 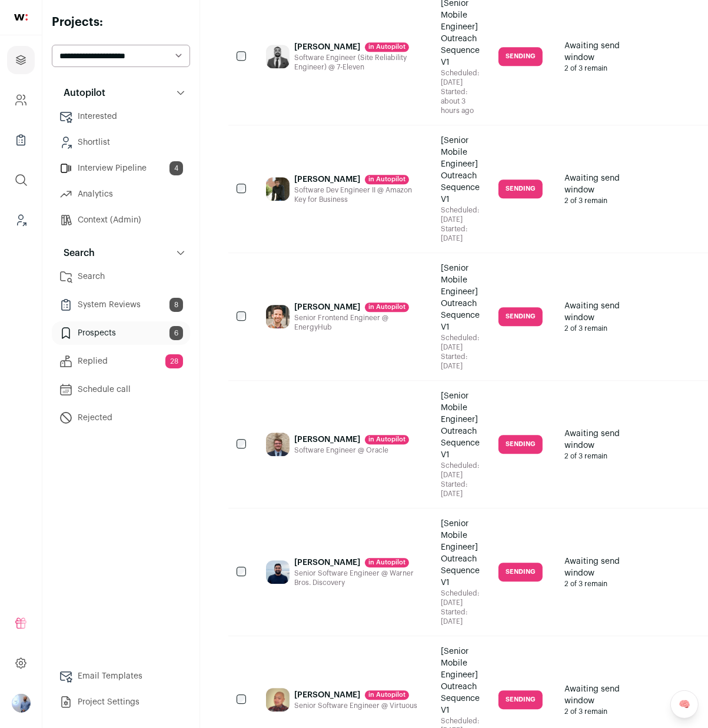 What do you see at coordinates (278, 444) in the screenshot?
I see `img: 06ce4fb2e6d3f4d6b97423db4d8fc87ff00d26671f92bd3d4adfdfe46550ea3c.jpg` at bounding box center [278, 444].